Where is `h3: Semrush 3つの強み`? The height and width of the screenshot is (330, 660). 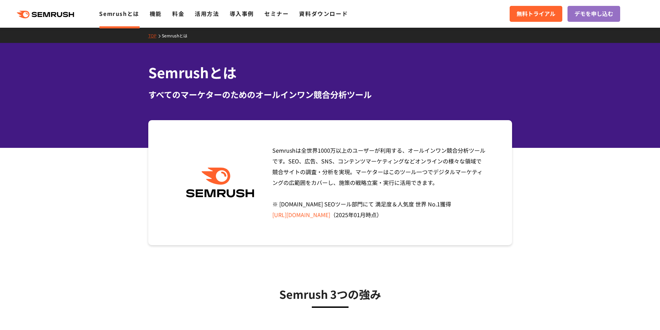
h3: Semrush 3つの強み is located at coordinates (330, 294).